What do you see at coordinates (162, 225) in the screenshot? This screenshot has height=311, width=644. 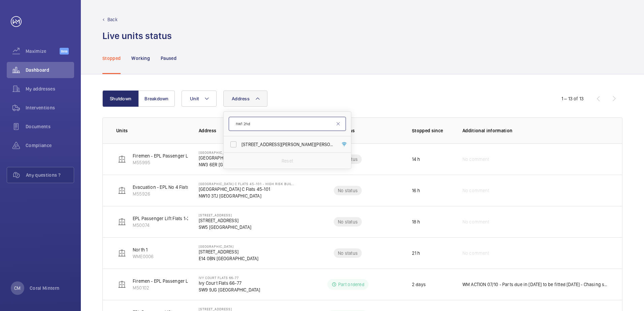 I see `p: M50074` at bounding box center [162, 225].